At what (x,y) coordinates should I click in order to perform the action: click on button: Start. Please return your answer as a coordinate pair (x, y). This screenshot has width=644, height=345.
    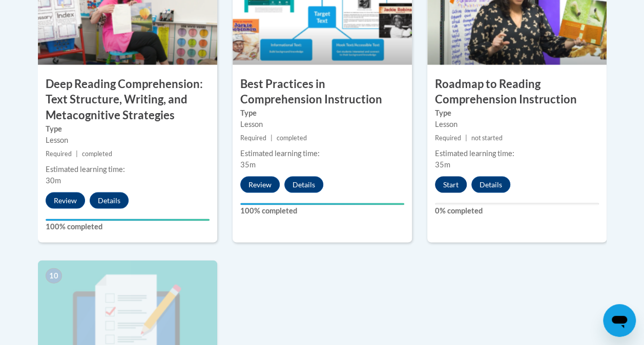
    Looking at the image, I should click on (451, 184).